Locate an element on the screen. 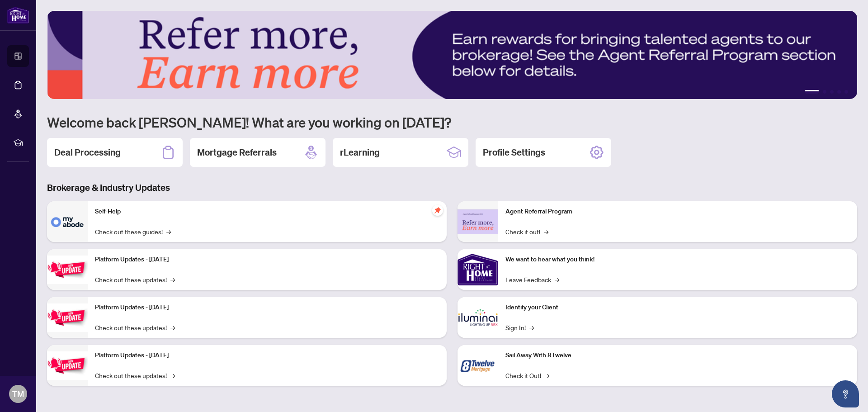  h2: Deal Processing is located at coordinates (87, 153).